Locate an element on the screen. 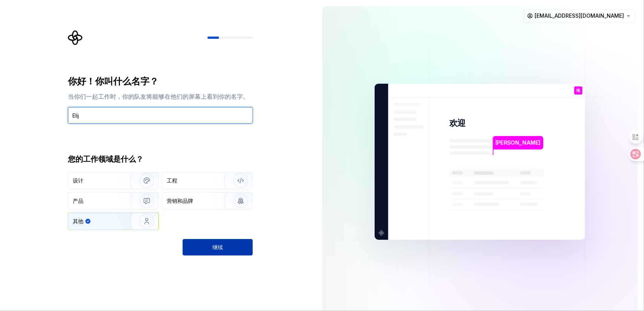  font: 您的工作领域是什么？ is located at coordinates (106, 159).